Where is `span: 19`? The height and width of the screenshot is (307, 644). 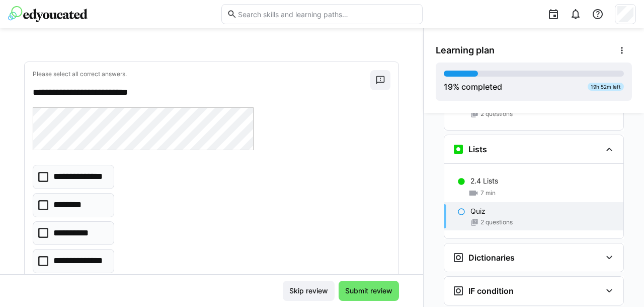
span: 19 is located at coordinates (448, 87).